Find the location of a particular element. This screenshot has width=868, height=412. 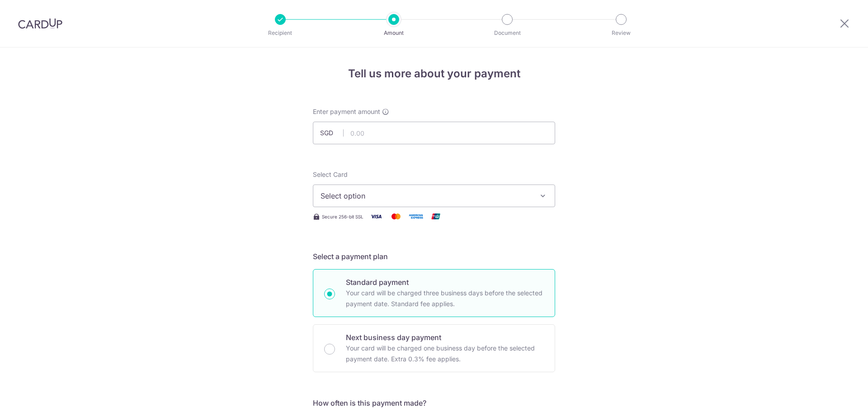

img: Mastercard is located at coordinates (396, 216).